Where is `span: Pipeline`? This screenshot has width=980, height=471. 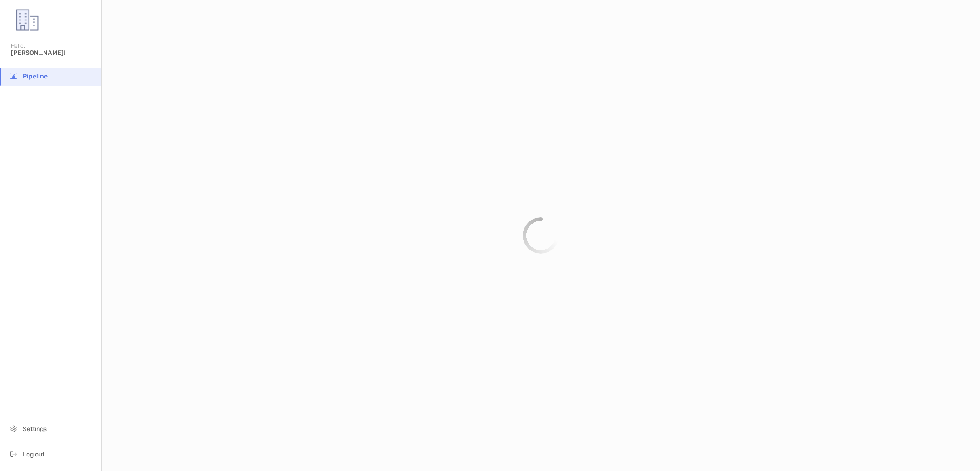 span: Pipeline is located at coordinates (35, 76).